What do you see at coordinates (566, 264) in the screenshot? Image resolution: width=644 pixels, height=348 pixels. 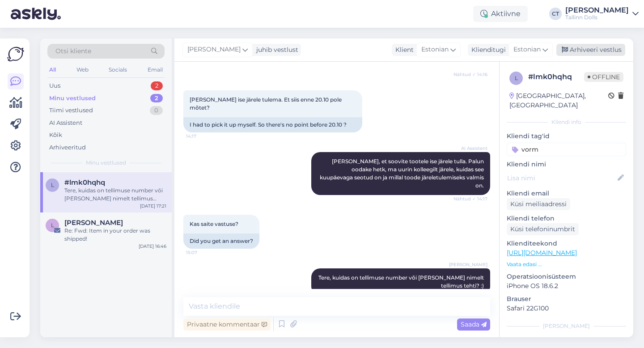 I see `p: Vaata edasi ...` at bounding box center [566, 264].